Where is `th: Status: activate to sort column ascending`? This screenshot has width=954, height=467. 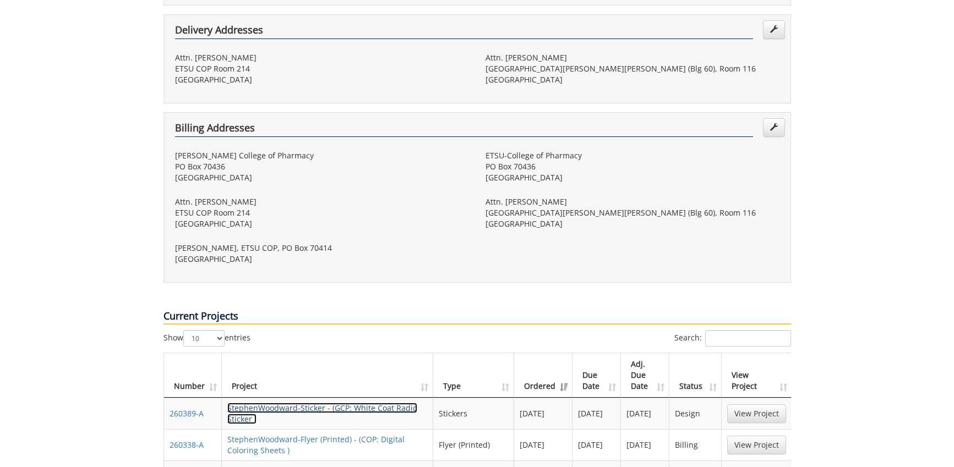 th: Status: activate to sort column ascending is located at coordinates (695, 375).